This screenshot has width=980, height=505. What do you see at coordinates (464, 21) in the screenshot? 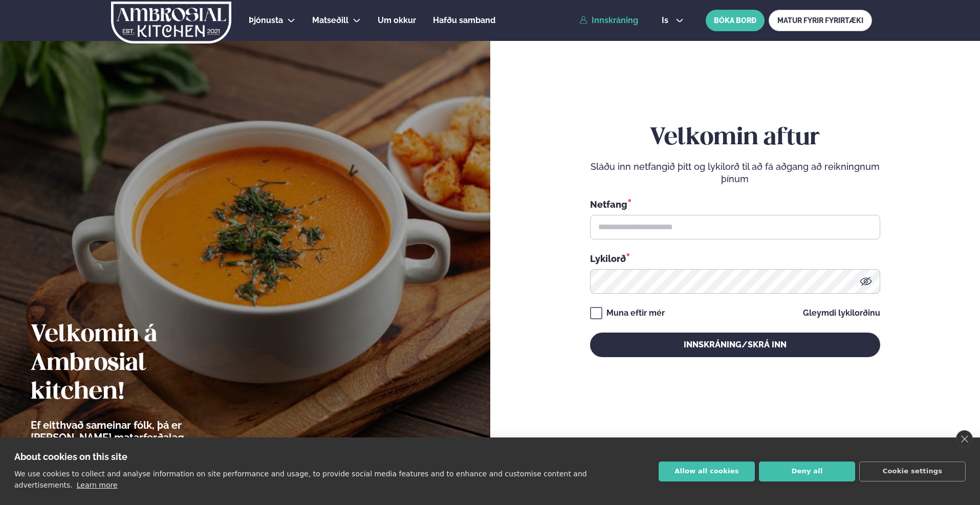
I see `a: Hafðu samband` at bounding box center [464, 21].